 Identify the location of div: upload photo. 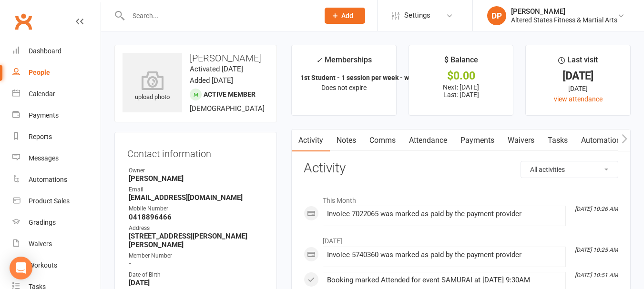
(152, 87).